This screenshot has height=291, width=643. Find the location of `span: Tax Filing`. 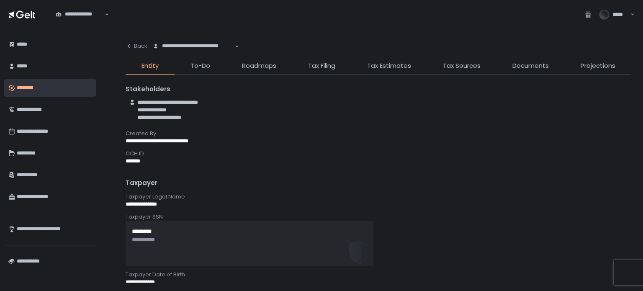

span: Tax Filing is located at coordinates (321, 66).